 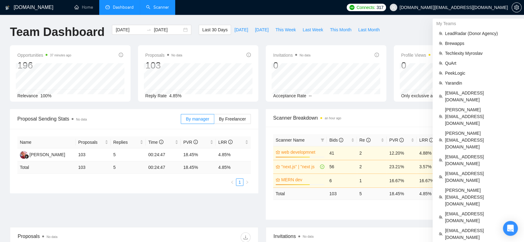 What do you see at coordinates (323, 140) in the screenshot?
I see `span: filter` at bounding box center [323, 140].